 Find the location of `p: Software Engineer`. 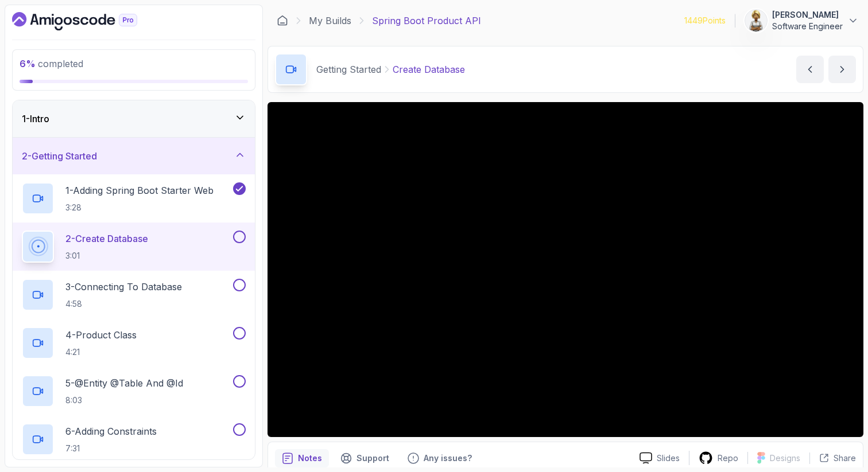

p: Software Engineer is located at coordinates (808, 26).